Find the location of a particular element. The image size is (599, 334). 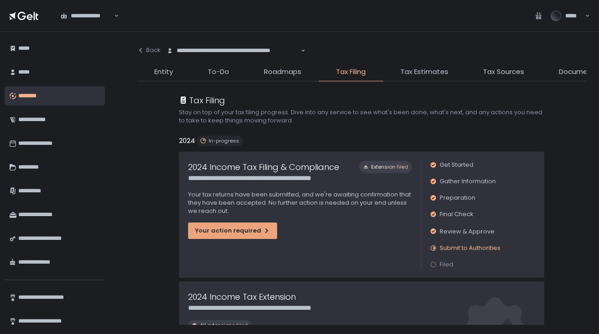

span: In-progress is located at coordinates (224, 141).